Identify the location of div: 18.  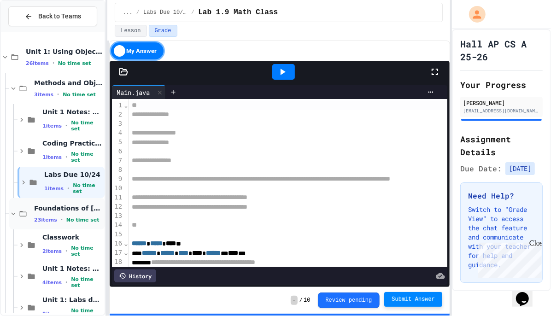
(118, 262).